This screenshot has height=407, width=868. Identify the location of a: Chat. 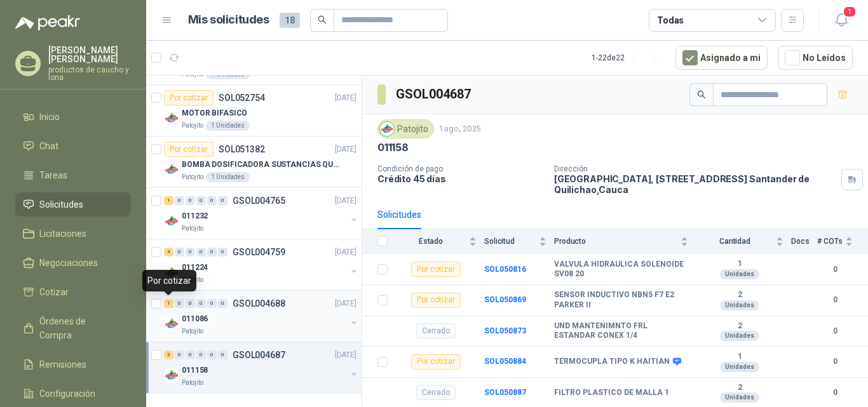
(73, 146).